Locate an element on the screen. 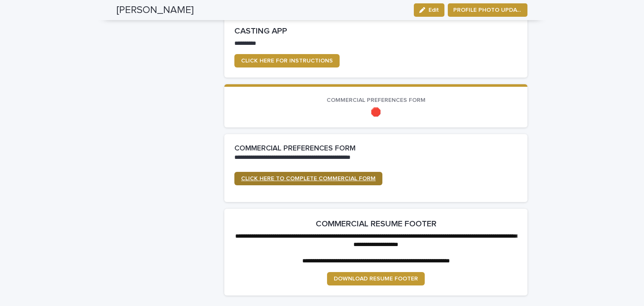 The height and width of the screenshot is (306, 644). button: Edit is located at coordinates (429, 10).